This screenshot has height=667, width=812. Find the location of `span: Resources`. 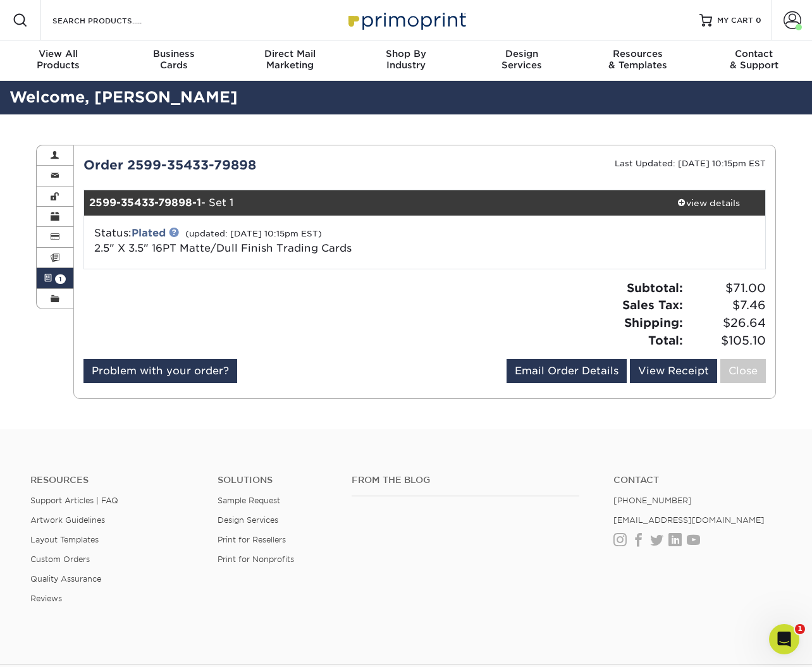

span: Resources is located at coordinates (637, 54).